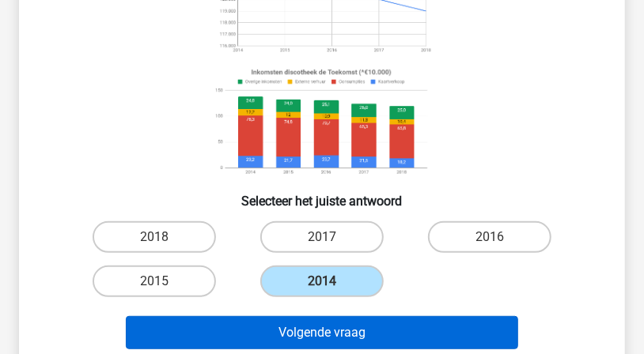 This screenshot has width=644, height=354. What do you see at coordinates (490, 237) in the screenshot?
I see `label: 2016` at bounding box center [490, 237].